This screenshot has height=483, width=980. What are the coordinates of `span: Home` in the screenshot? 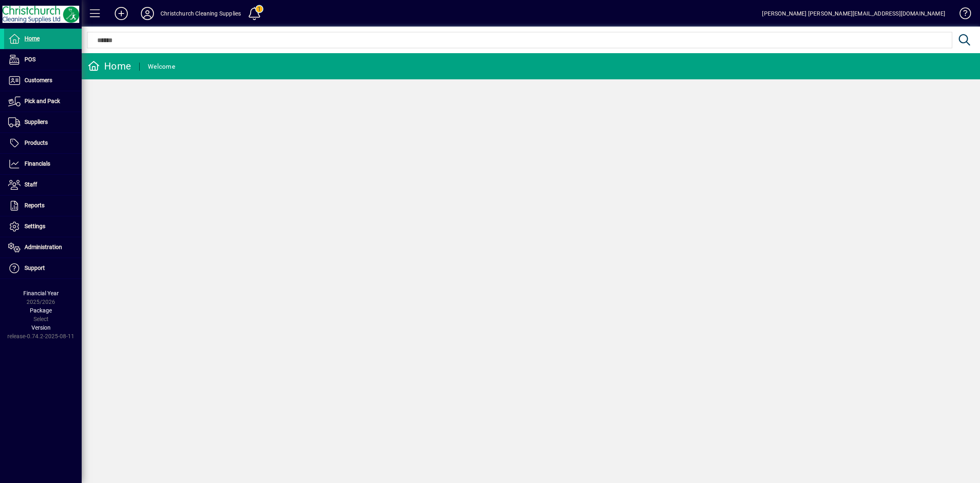 It's located at (32, 39).